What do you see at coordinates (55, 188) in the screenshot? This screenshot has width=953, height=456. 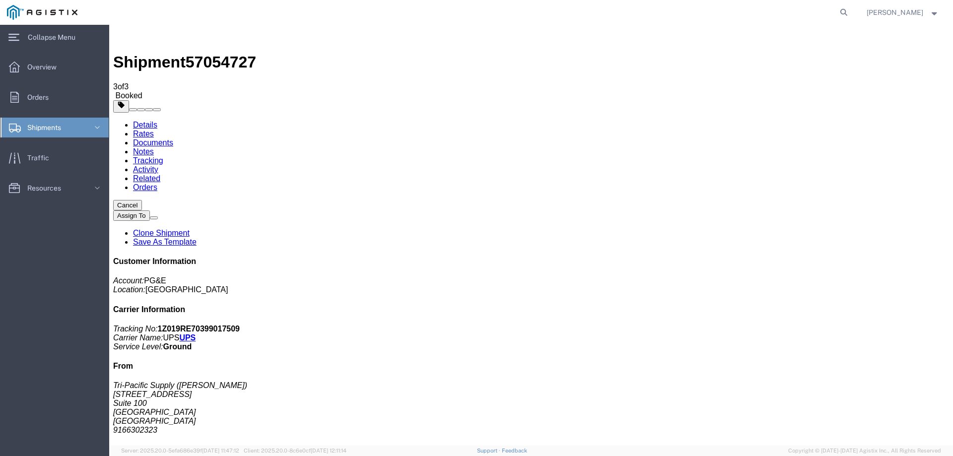 I see `a: Resources` at bounding box center [55, 188].